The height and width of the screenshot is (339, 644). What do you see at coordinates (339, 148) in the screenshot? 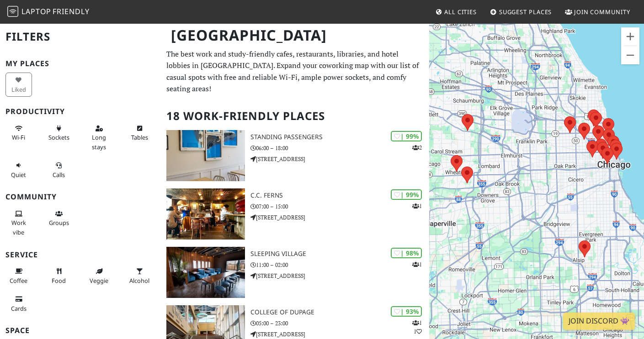
I see `p: 06:00 – 18:00` at bounding box center [339, 148].